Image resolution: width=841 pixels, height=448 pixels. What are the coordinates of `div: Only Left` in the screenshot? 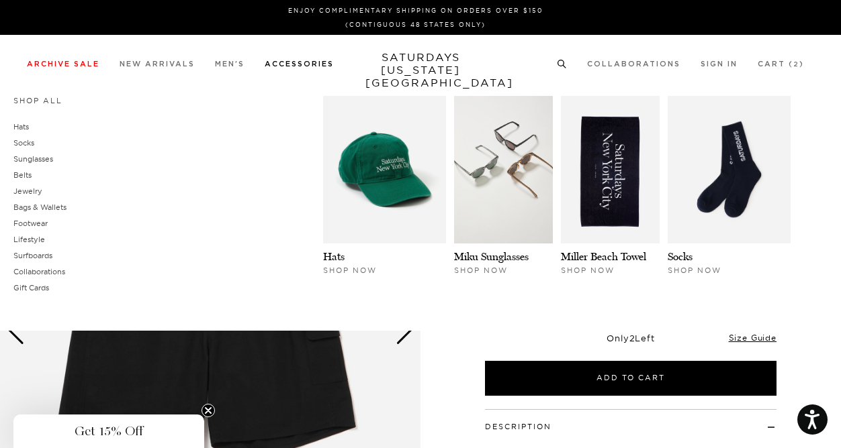 It's located at (630, 338).